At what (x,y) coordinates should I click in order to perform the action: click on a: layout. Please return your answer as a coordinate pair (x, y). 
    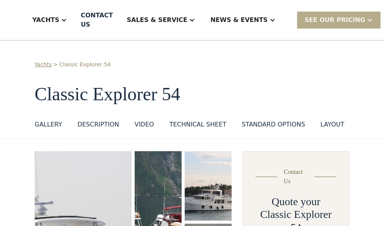
    Looking at the image, I should click on (333, 126).